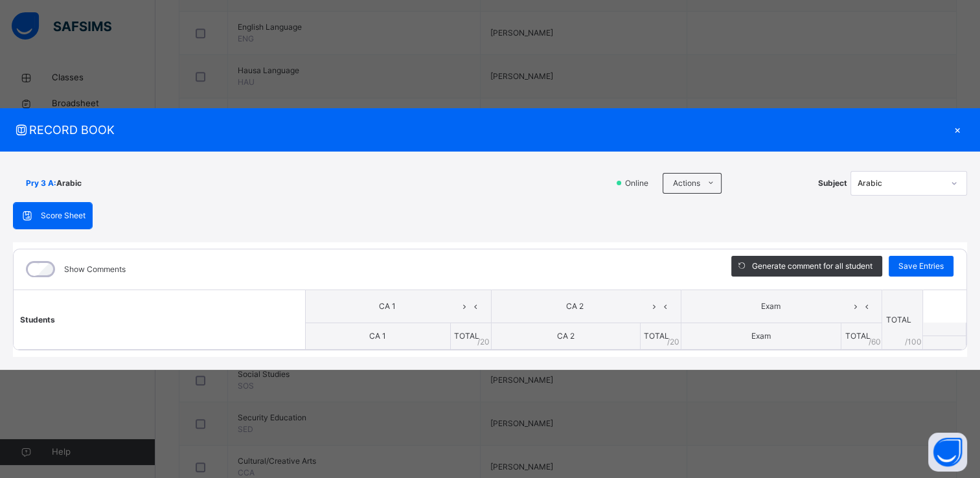  I want to click on span: Score Sheet, so click(63, 216).